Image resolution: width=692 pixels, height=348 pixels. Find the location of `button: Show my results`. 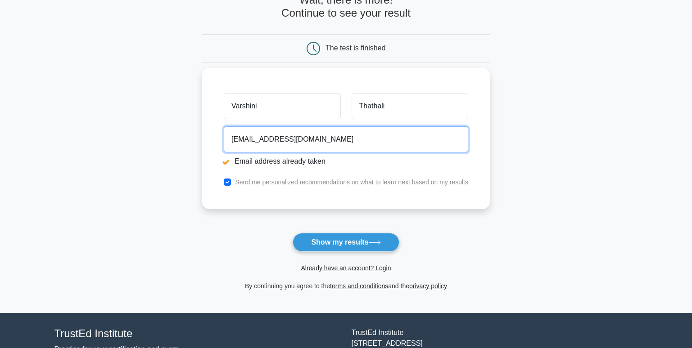

button: Show my results is located at coordinates (346, 243).